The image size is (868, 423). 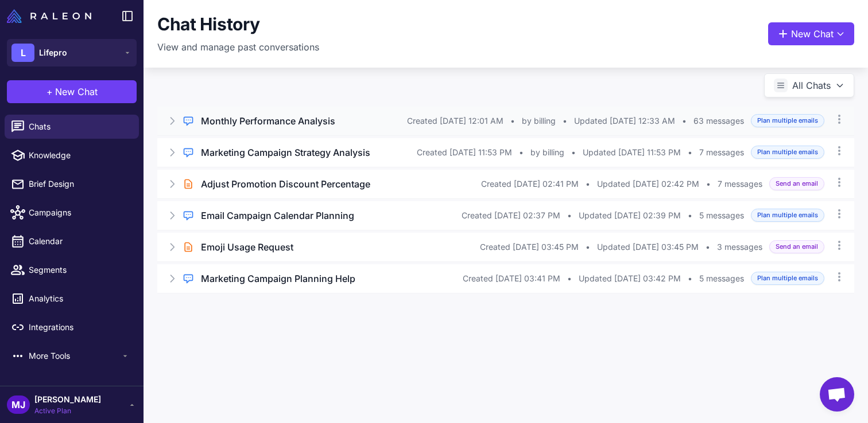 What do you see at coordinates (19, 405) in the screenshot?
I see `div: MJ` at bounding box center [19, 405].